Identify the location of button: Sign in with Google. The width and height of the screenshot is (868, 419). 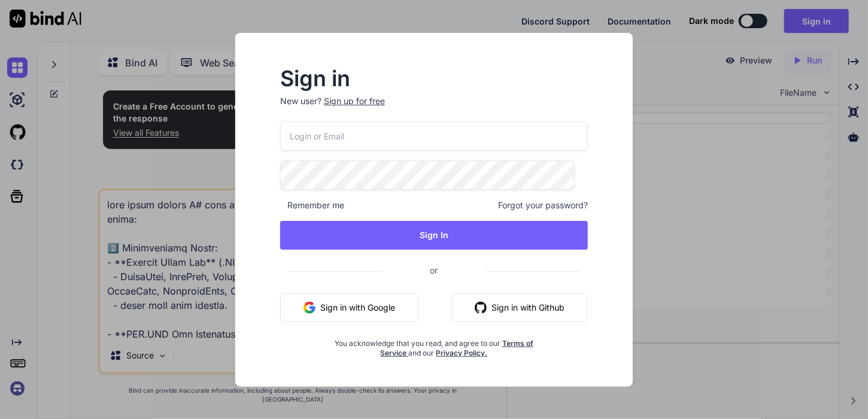
(349, 307).